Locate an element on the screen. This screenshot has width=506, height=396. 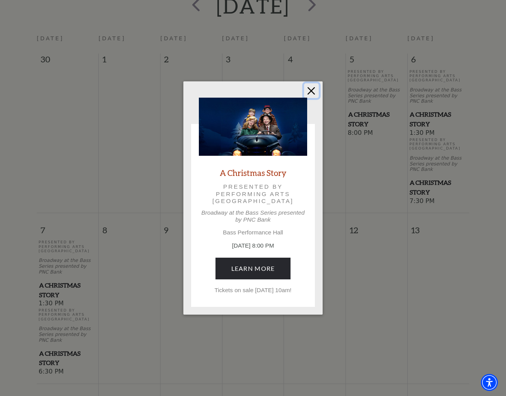
a: December 5, 8:00 PM Learn More Tickets on sale Friday, June 27 at 10am is located at coordinates (253, 268).